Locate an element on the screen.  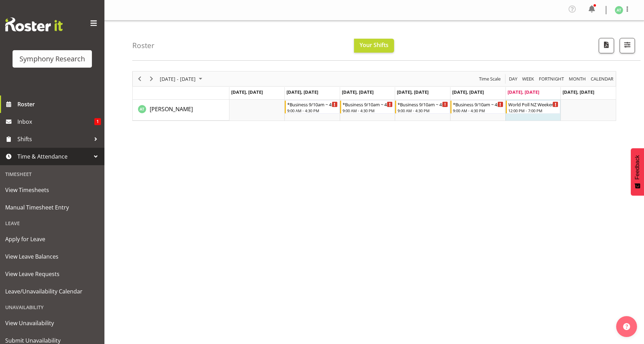
button: Fortnight is located at coordinates (551, 79).